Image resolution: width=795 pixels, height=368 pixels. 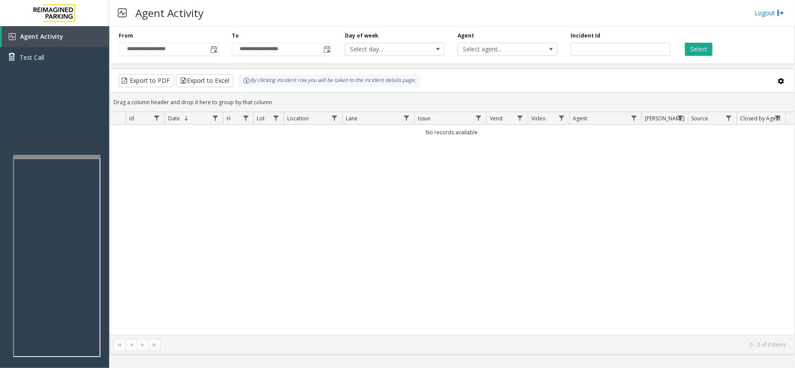 I want to click on div: Drag a column header and drop it here to group by that column, so click(x=452, y=102).